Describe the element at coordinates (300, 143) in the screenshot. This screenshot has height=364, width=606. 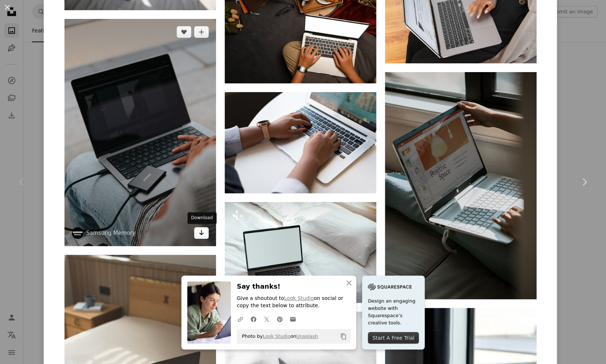
I see `img: person using MacBook` at that location.